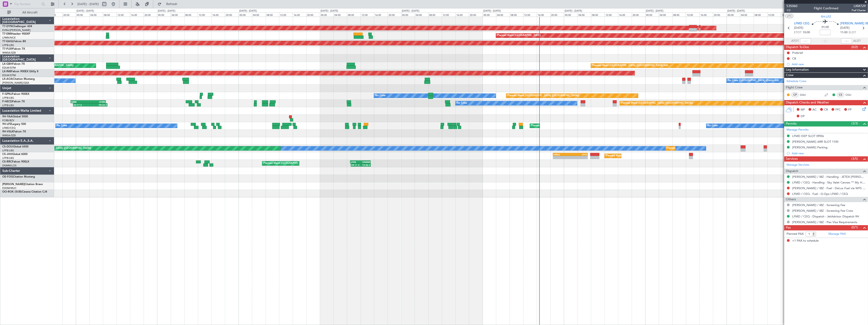 This screenshot has width=868, height=325. What do you see at coordinates (355, 162) in the screenshot?
I see `div: LFPB` at bounding box center [355, 162].